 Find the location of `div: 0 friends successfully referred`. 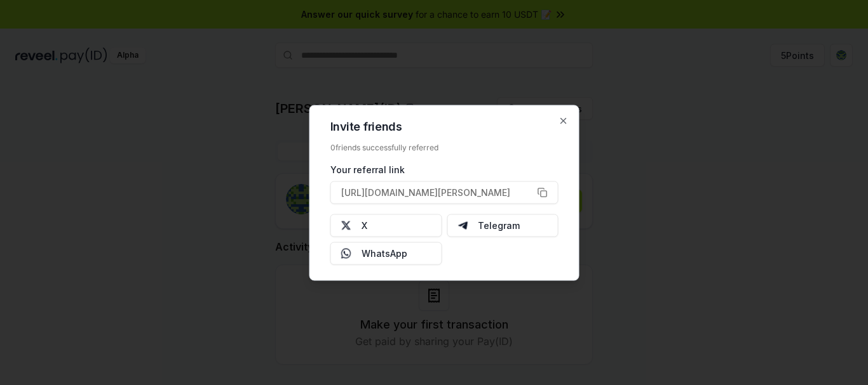

div: 0 friends successfully referred is located at coordinates (444, 147).